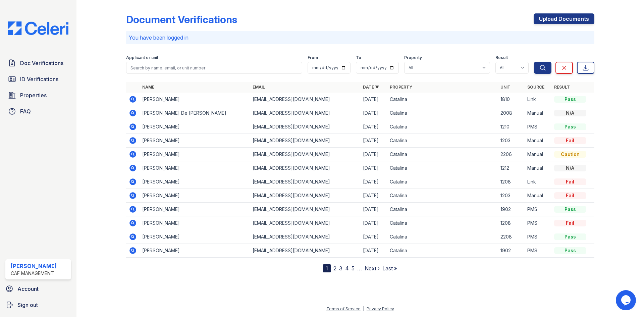 This screenshot has height=317, width=644. I want to click on label: Result, so click(501, 58).